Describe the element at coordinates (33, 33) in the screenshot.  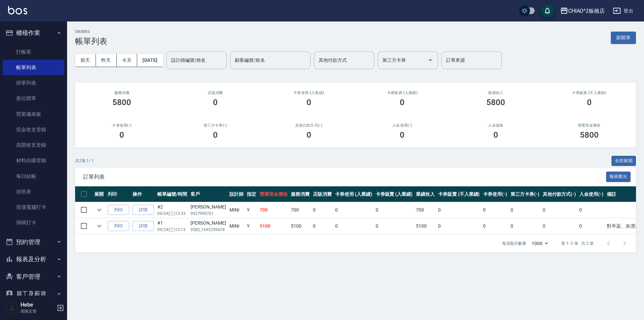
I see `button: 櫃檯作業` at that location.